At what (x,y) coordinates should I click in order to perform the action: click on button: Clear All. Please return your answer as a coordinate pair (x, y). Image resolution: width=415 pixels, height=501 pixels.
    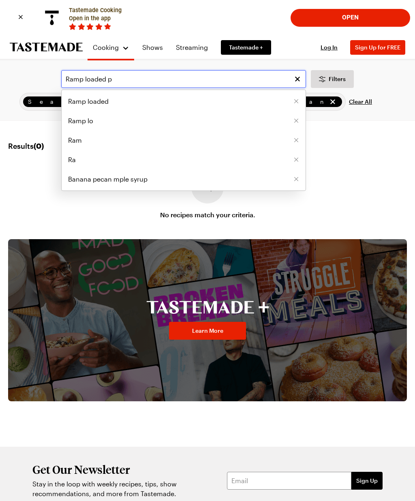
    Looking at the image, I should click on (360, 102).